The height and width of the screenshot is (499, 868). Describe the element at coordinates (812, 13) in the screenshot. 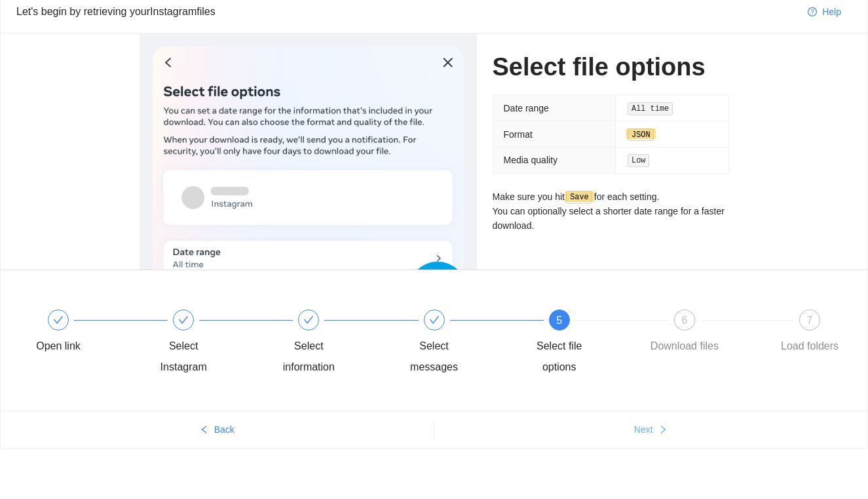

I see `span: question-circle` at that location.